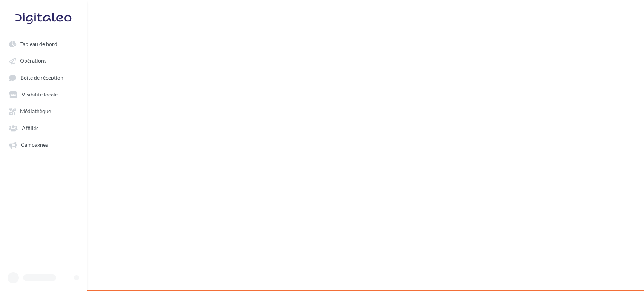  What do you see at coordinates (43, 77) in the screenshot?
I see `a: Boîte de réception` at bounding box center [43, 77].